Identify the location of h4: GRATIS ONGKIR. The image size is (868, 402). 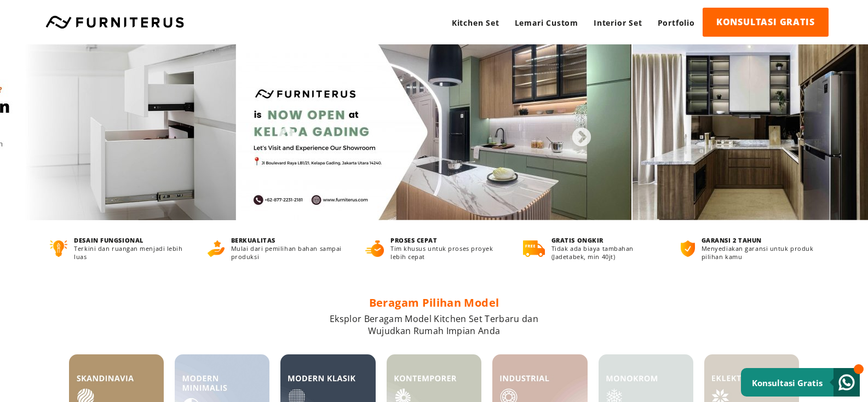
(606, 240).